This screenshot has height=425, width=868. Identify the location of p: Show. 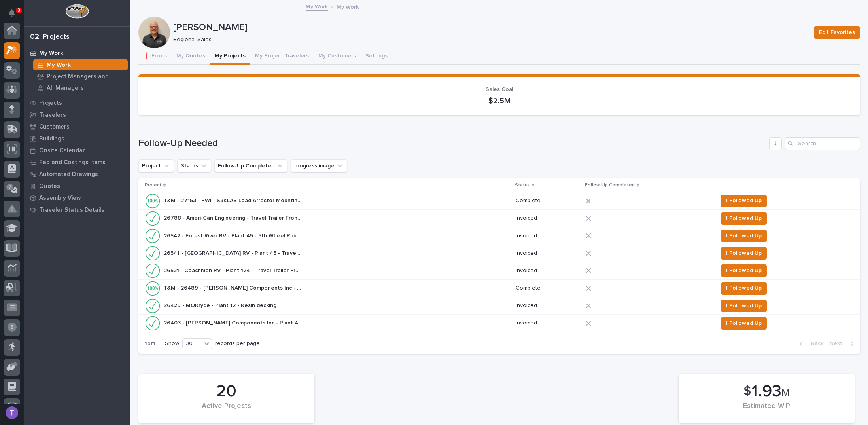
(172, 343).